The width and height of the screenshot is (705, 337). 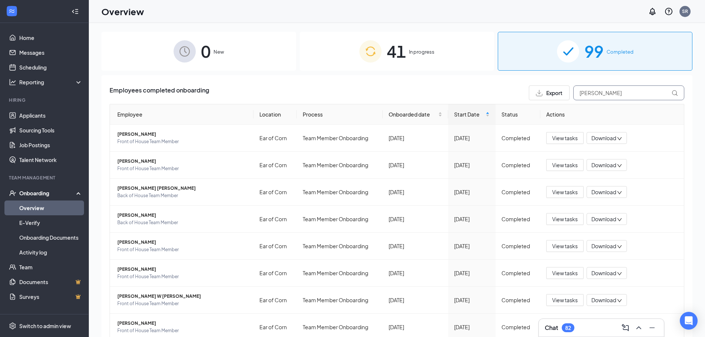 I want to click on span: Onboarded date, so click(x=412, y=114).